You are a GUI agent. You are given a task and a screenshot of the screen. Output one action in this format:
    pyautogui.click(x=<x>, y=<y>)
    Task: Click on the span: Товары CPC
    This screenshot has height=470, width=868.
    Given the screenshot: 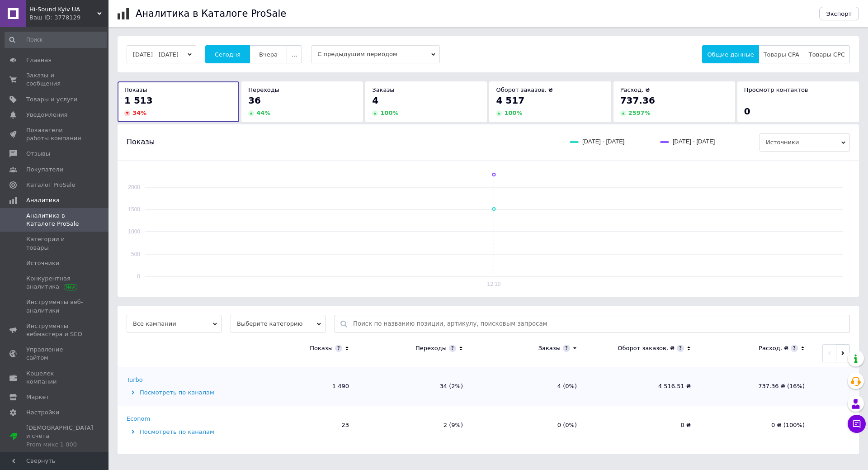 What is the action you would take?
    pyautogui.click(x=827, y=54)
    